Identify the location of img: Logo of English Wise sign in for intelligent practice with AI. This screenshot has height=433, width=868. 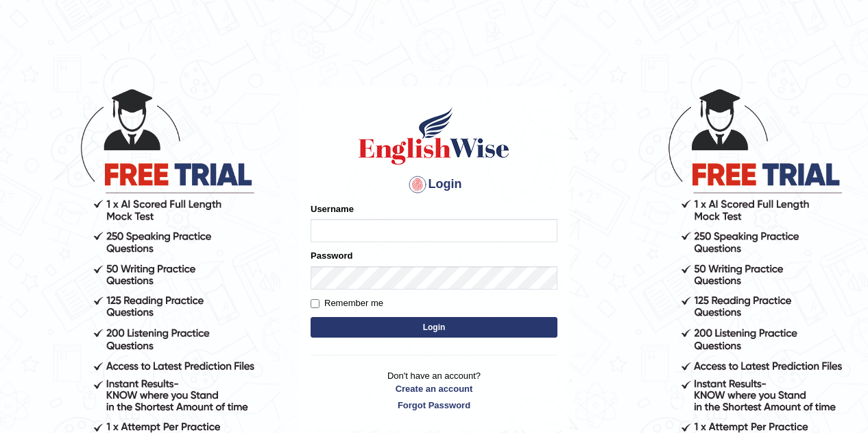
(434, 136).